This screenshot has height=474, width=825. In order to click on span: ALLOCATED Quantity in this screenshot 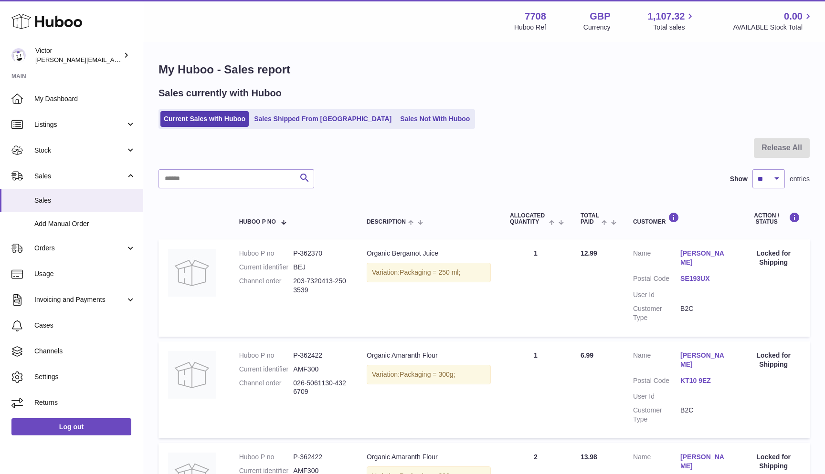, I will do `click(528, 219)`.